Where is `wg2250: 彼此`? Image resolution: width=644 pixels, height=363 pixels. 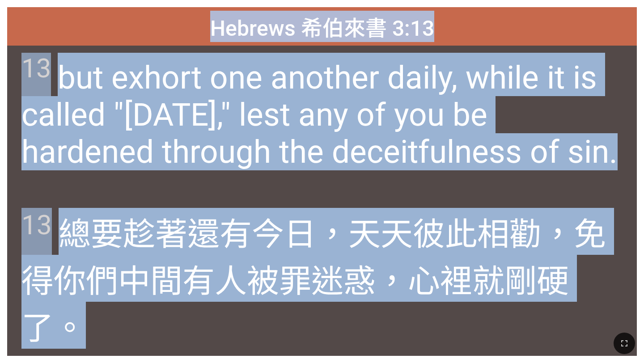
wg2250: 彼此 is located at coordinates (314, 281).